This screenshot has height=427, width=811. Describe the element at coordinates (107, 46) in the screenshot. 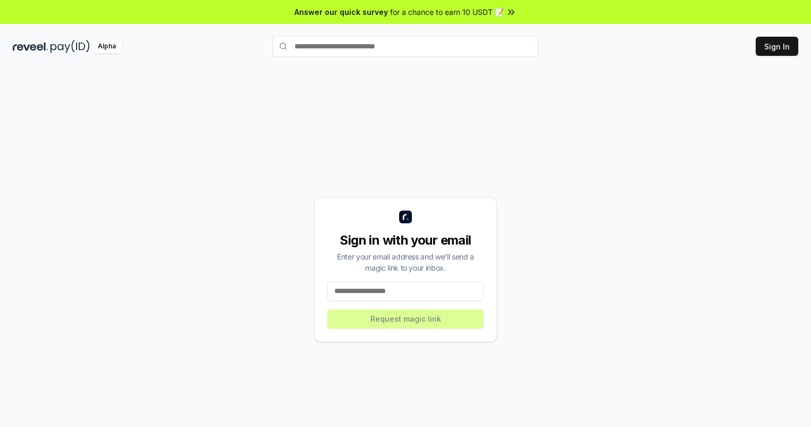

I see `div: Alpha` at that location.